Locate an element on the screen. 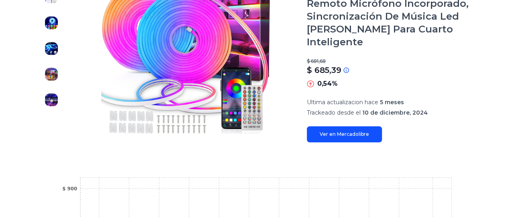  p: 0,54% is located at coordinates (327, 84).